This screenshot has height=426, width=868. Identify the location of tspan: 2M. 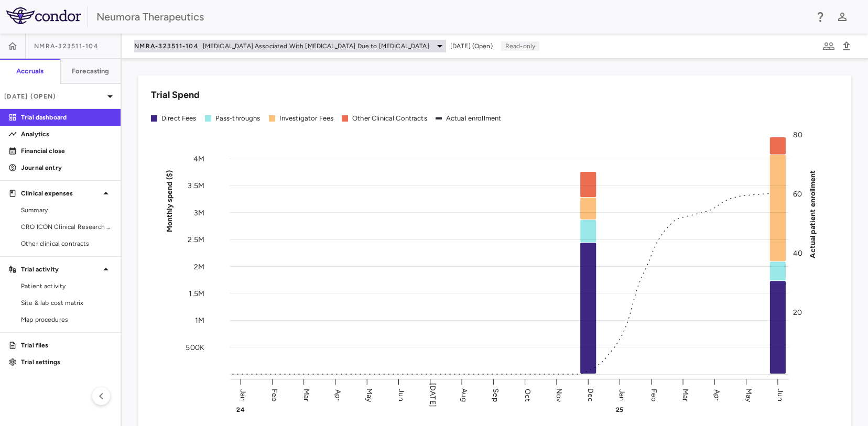
(199, 266).